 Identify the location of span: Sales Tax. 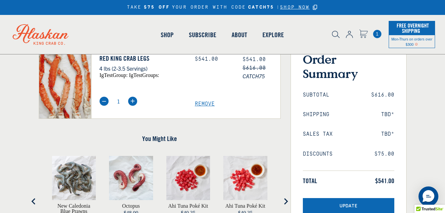
(318, 134).